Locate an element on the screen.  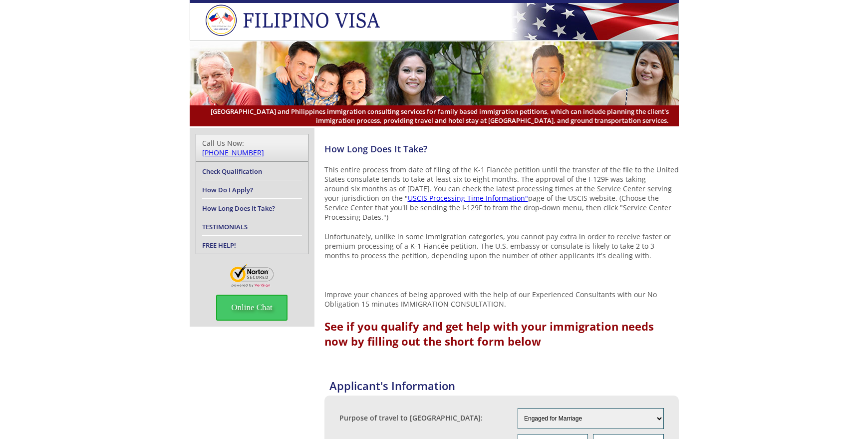
h4: Applicant's Information is located at coordinates (505, 385).